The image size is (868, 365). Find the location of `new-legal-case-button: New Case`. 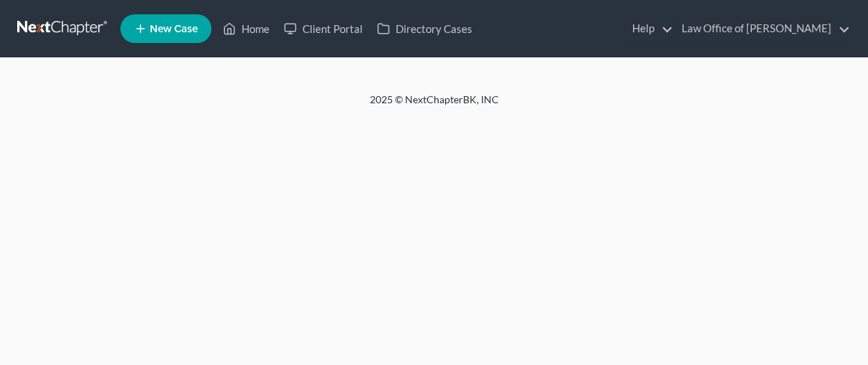

new-legal-case-button: New Case is located at coordinates (166, 29).